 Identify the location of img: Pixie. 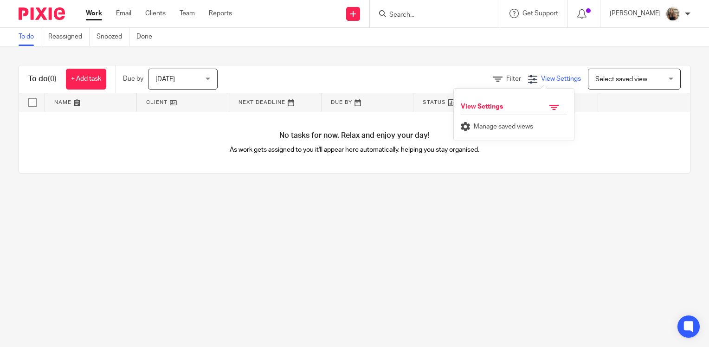
(42, 13).